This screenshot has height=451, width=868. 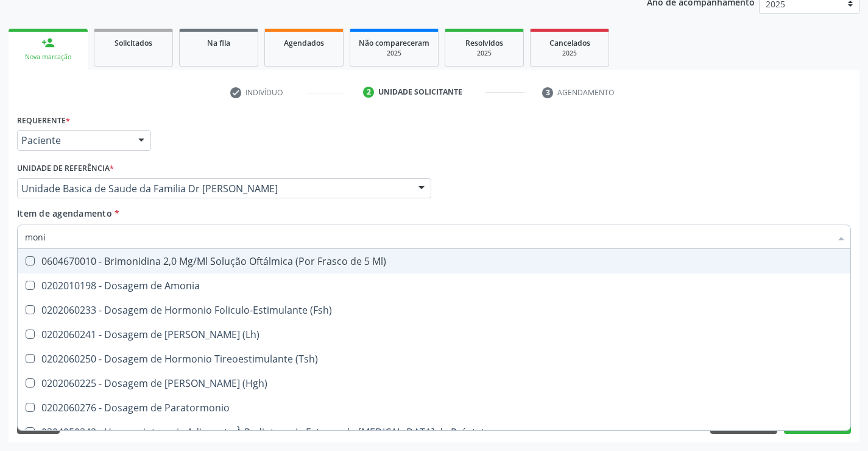 What do you see at coordinates (133, 43) in the screenshot?
I see `span: Solicitados` at bounding box center [133, 43].